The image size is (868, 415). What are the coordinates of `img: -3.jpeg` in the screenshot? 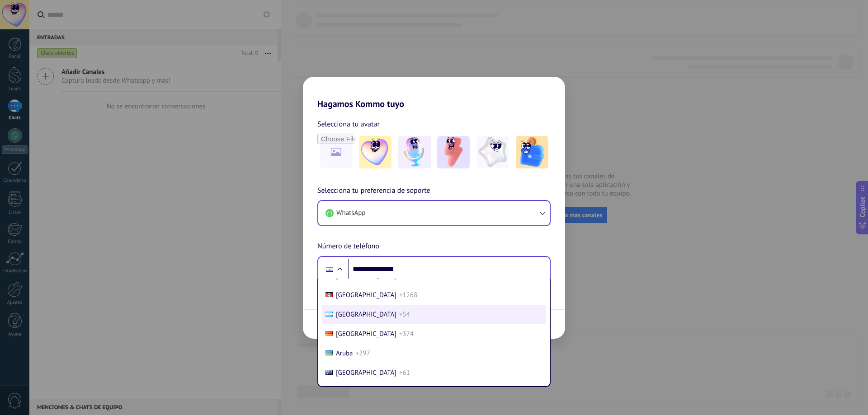 It's located at (453, 152).